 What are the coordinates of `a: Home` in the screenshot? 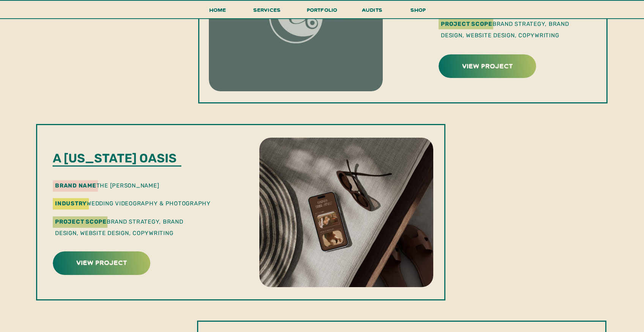 It's located at (218, 12).